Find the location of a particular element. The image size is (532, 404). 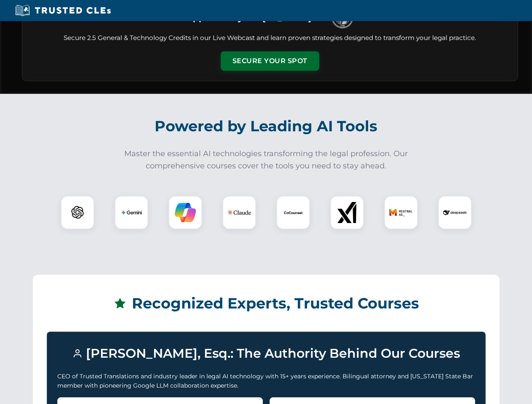

img: xAI Logo is located at coordinates (347, 213).